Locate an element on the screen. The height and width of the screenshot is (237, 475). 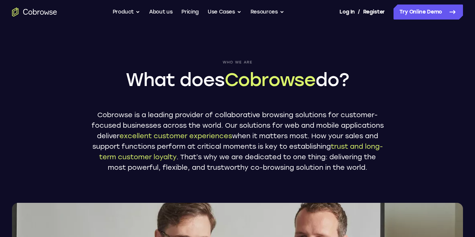
a: Register is located at coordinates (374, 12).